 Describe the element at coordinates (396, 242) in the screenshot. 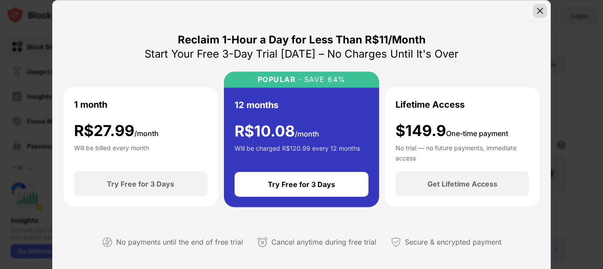

I see `img: secured-payment` at that location.